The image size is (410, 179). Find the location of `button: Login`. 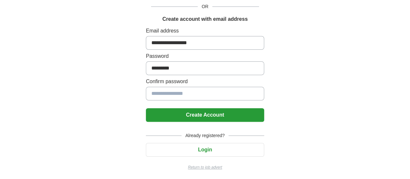

button: Login is located at coordinates (205, 150).